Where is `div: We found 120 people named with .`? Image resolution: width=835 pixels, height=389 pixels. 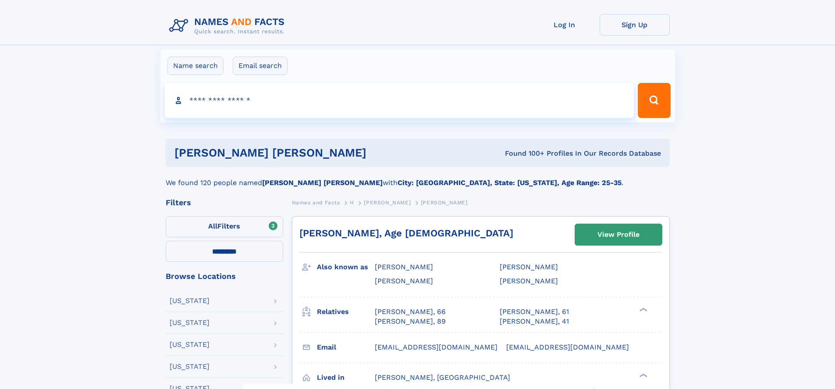
div: We found 120 people named with . is located at coordinates (417, 177).